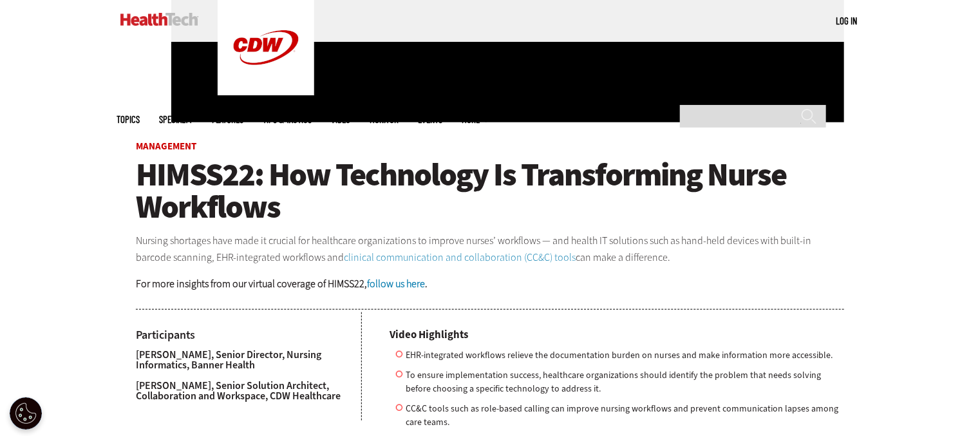  Describe the element at coordinates (384, 119) in the screenshot. I see `a: MonITor` at that location.